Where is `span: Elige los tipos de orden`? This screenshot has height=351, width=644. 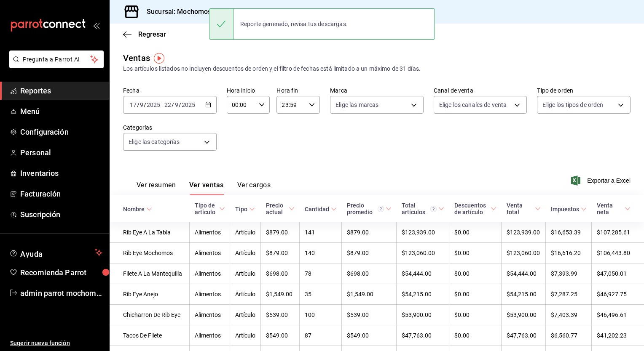
span: Elige los tipos de orden is located at coordinates (572, 105).